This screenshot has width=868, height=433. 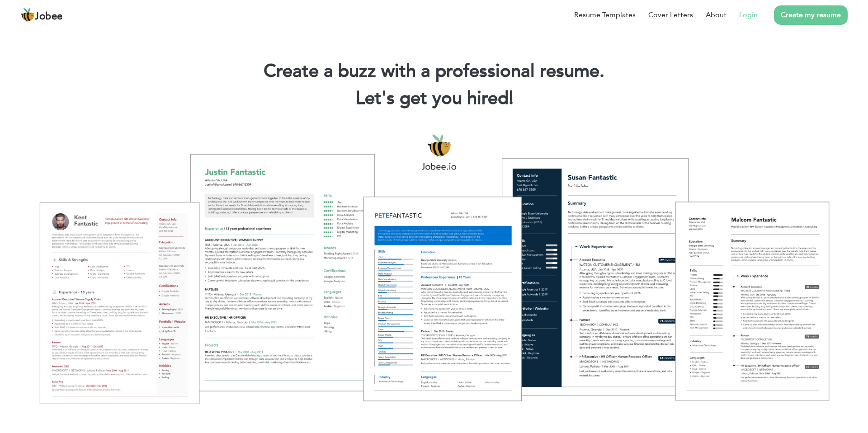 I want to click on span: Jobee, so click(x=49, y=17).